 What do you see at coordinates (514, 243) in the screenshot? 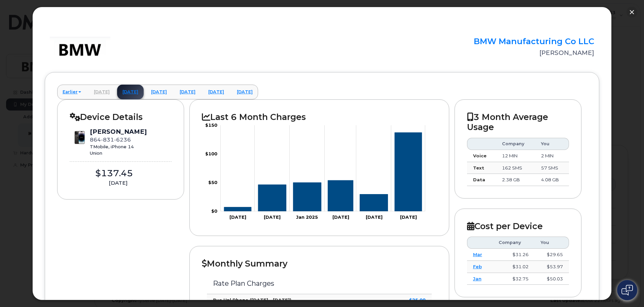
I see `th: Company` at bounding box center [514, 243].